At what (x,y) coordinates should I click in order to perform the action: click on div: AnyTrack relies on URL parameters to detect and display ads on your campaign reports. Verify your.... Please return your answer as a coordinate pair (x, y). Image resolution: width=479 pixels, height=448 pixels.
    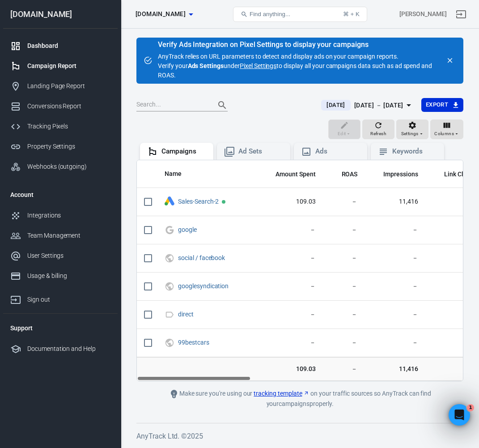
    Looking at the image, I should click on (298, 60).